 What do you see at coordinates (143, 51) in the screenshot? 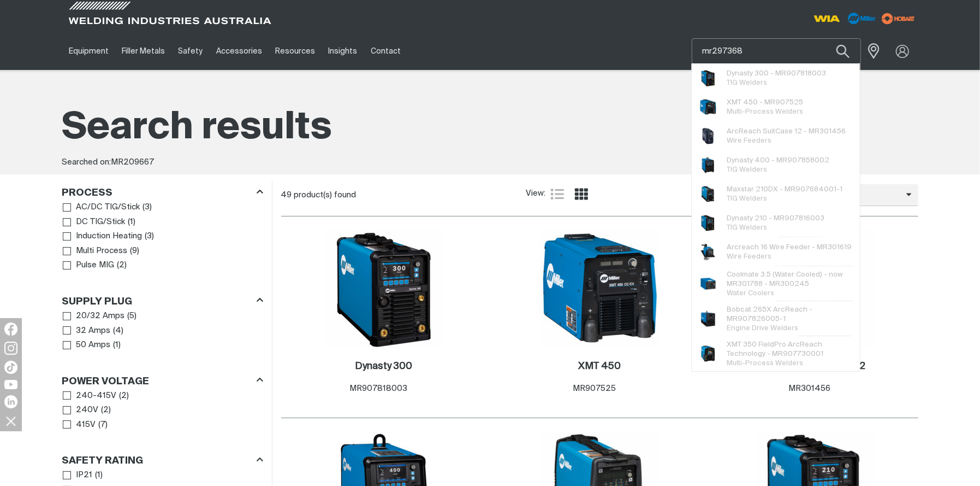
I see `a: Filler Metals` at bounding box center [143, 51].